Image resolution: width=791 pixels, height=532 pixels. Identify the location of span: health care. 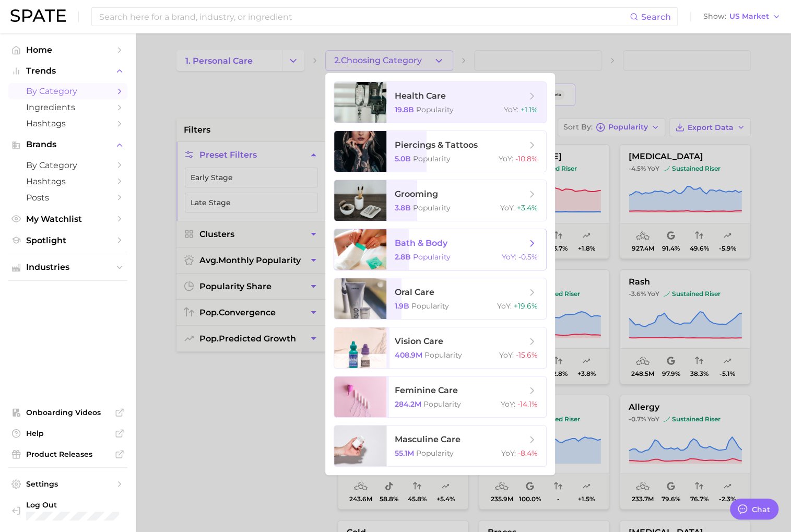
(421, 96).